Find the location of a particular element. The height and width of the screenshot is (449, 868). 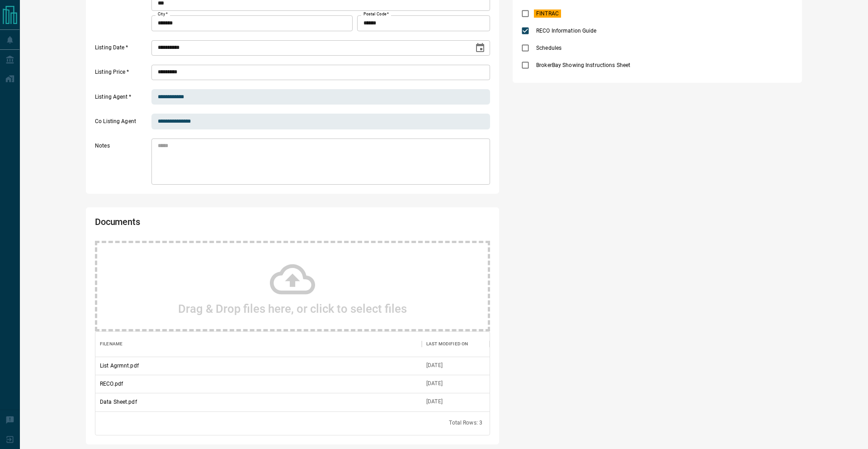

label: Listing Price is located at coordinates (122, 74).